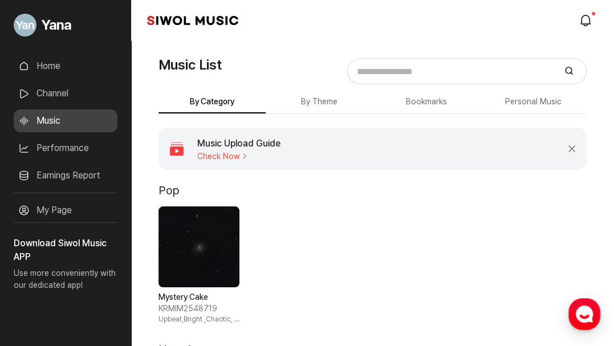 This screenshot has width=614, height=346. Describe the element at coordinates (453, 71) in the screenshot. I see `input: Search for music` at that location.